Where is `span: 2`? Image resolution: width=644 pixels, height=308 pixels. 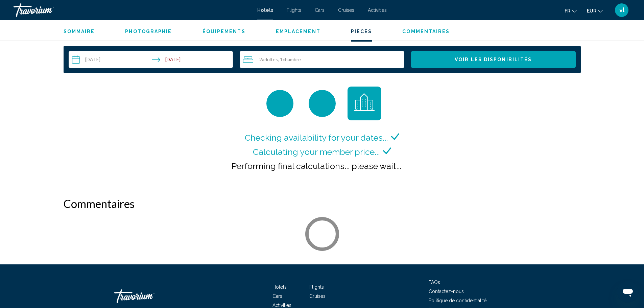 span: 2 is located at coordinates (269, 60).